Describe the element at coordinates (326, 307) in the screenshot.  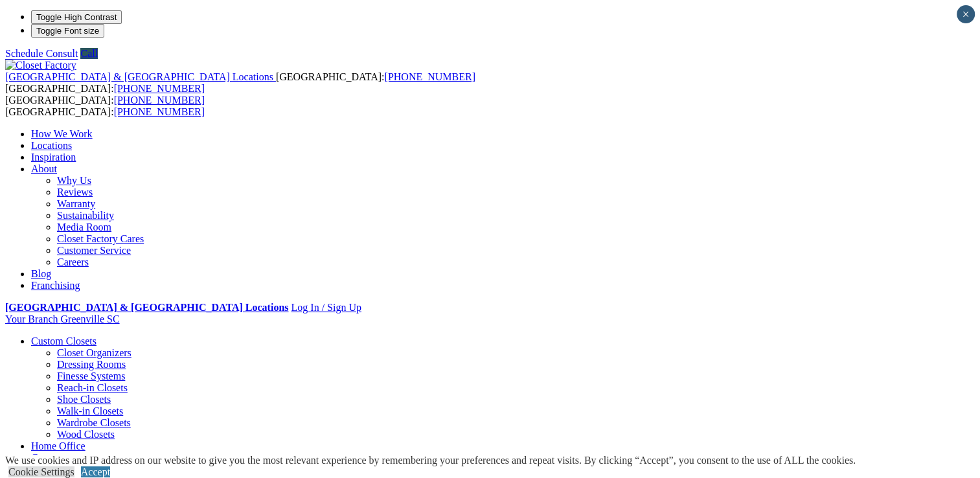
I see `a: Log In / Sign Up` at that location.